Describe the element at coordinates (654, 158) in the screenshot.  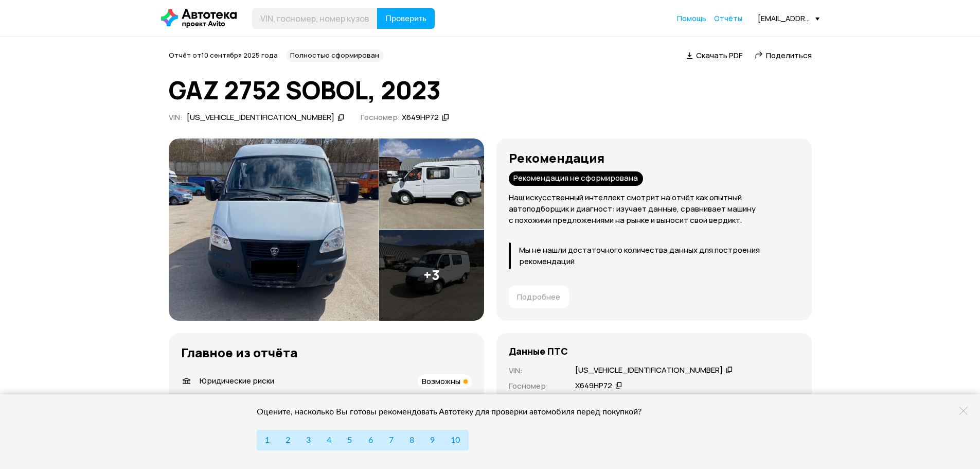
I see `h3: Рекомендация` at that location.